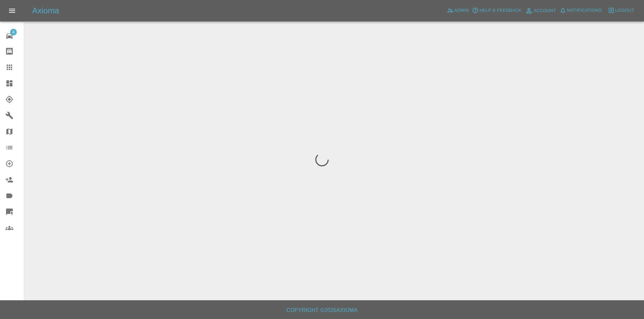 The width and height of the screenshot is (644, 319). Describe the element at coordinates (46, 11) in the screenshot. I see `h5: Axioma` at that location.